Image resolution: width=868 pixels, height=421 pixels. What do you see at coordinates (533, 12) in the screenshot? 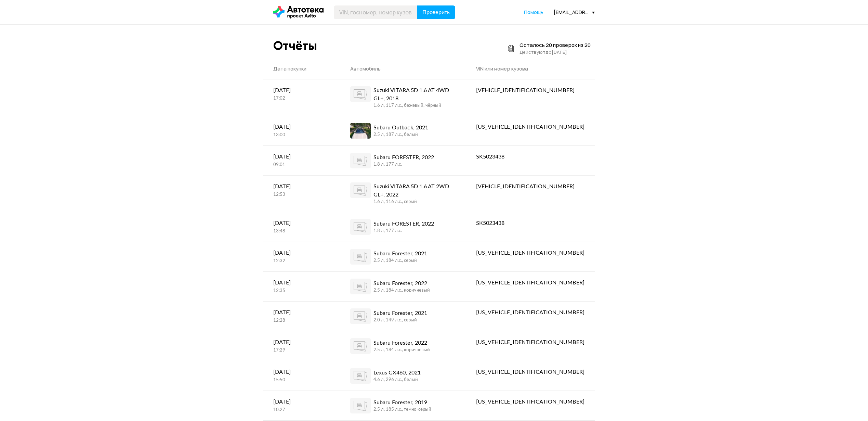
I see `a: Помощь` at bounding box center [533, 12].